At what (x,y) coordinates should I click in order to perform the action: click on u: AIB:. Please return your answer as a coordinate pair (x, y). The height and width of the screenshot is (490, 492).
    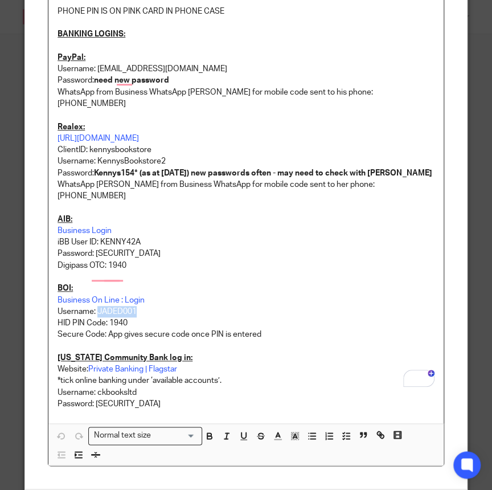
    Looking at the image, I should click on (65, 219).